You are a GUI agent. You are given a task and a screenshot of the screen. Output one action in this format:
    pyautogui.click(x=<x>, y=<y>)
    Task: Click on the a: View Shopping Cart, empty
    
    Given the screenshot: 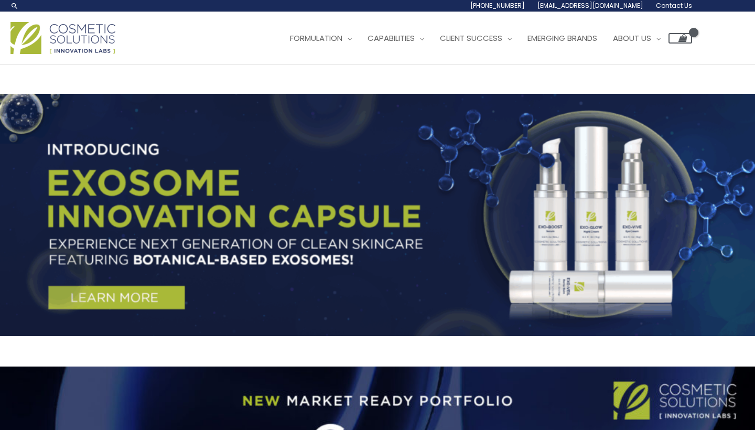 What is the action you would take?
    pyautogui.click(x=680, y=38)
    